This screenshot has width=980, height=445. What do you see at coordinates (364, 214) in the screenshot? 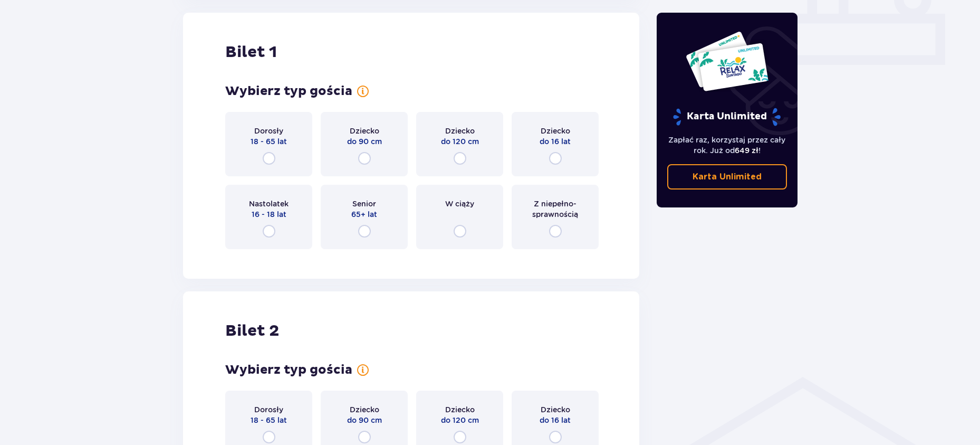
I see `span: 65+ lat` at bounding box center [364, 214].